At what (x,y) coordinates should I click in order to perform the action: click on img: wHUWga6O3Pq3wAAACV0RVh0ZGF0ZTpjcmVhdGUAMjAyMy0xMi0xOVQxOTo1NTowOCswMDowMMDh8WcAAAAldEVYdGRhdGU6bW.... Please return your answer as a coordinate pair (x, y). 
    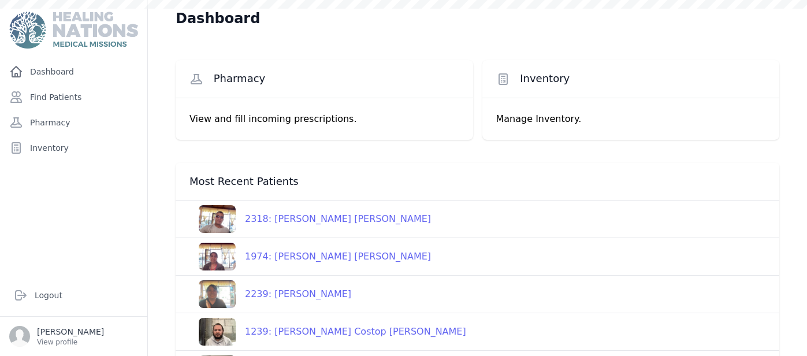
    Looking at the image, I should click on (217, 219).